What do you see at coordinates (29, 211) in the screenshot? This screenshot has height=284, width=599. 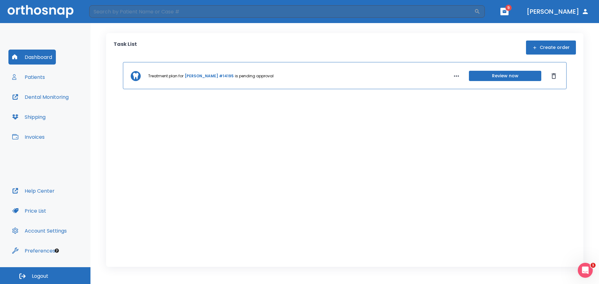 I see `button: Price List` at bounding box center [29, 211].